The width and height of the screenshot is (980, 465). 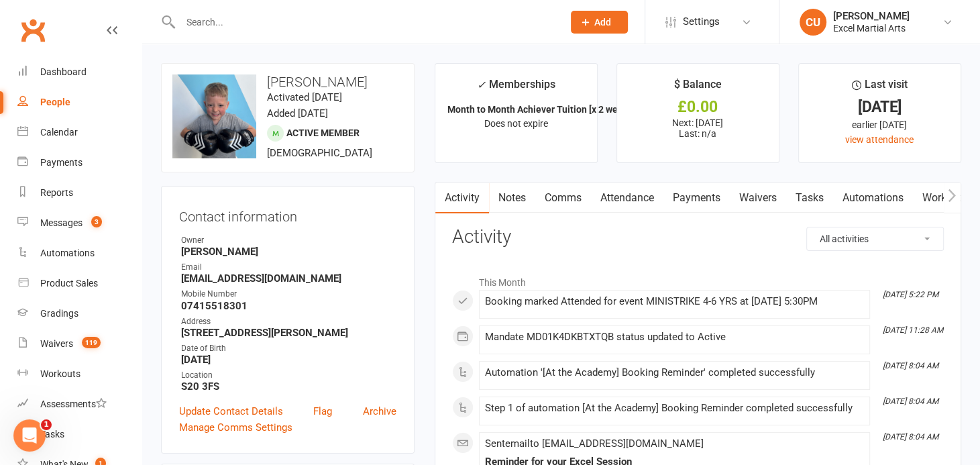 What do you see at coordinates (697, 107) in the screenshot?
I see `div: £0.00` at bounding box center [697, 107].